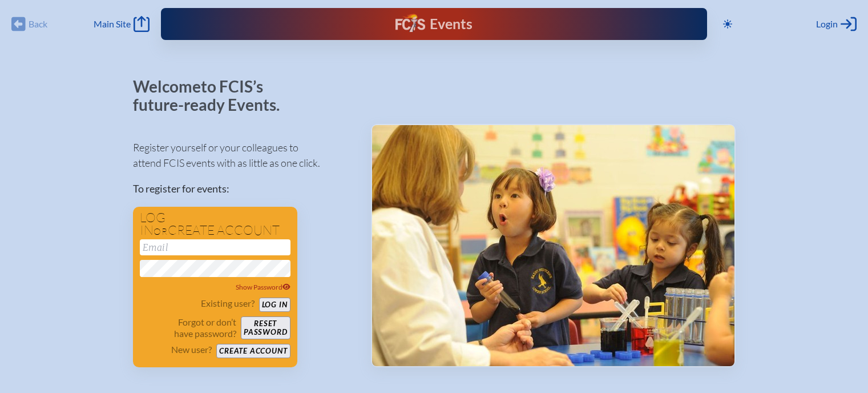 Image resolution: width=868 pixels, height=393 pixels. Describe the element at coordinates (243, 188) in the screenshot. I see `p: To register for events:` at that location.